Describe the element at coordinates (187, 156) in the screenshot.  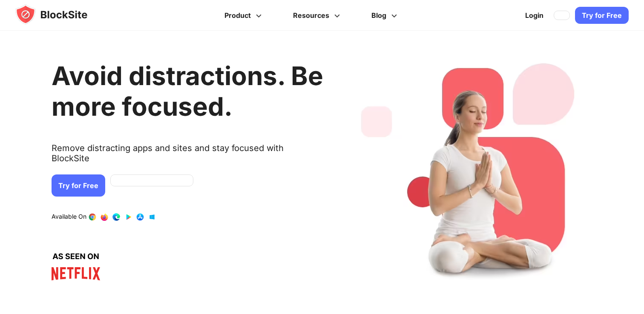
I see `text: Remove distracting apps and sites and stay focused with BlockSite` at that location.